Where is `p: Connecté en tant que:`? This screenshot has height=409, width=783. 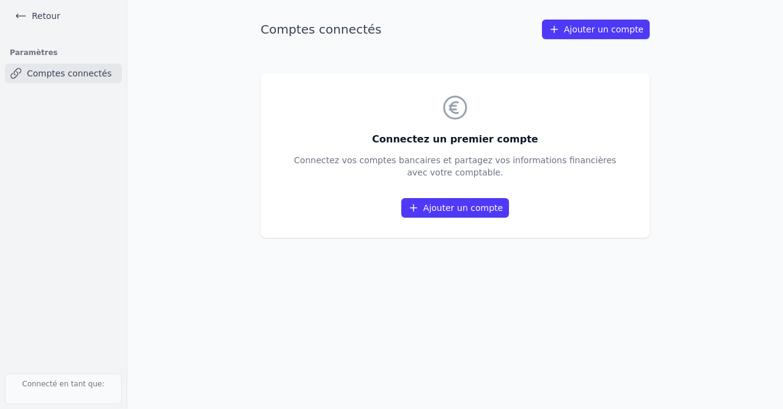
p: Connecté en tant que: is located at coordinates (63, 389).